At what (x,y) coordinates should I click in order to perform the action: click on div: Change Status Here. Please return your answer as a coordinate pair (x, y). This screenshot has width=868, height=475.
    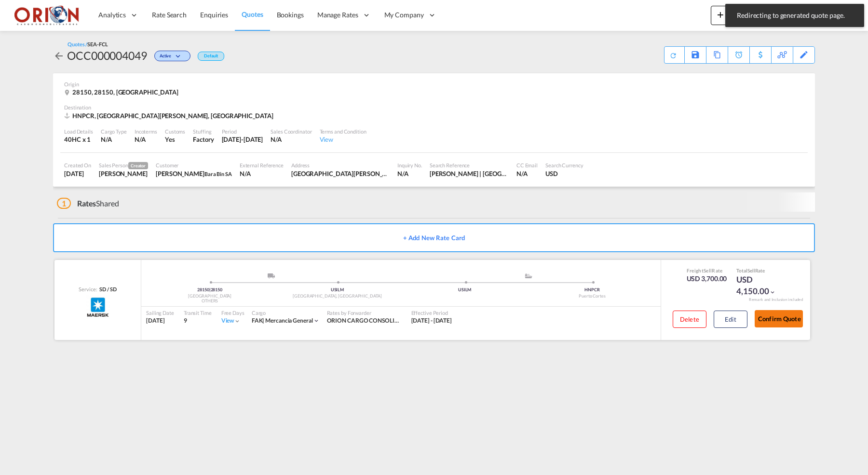
    Looking at the image, I should click on (172, 56).